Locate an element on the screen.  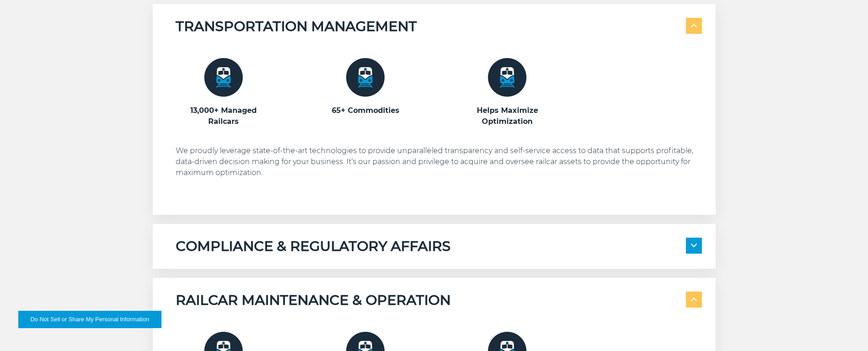
h3: Helps Maximize Optimization is located at coordinates (507, 116).